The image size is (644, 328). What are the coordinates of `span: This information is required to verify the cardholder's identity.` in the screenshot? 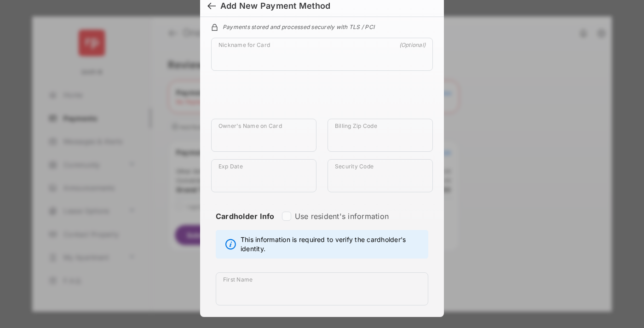 It's located at (332, 244).